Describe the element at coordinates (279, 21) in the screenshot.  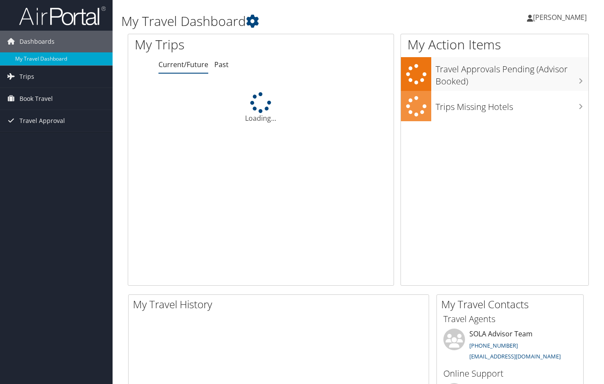
I see `h1: My Travel Dashboard` at that location.